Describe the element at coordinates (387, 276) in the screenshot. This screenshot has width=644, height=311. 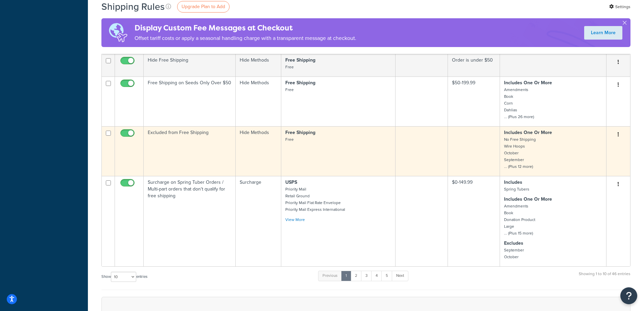
I see `a: 5` at that location.